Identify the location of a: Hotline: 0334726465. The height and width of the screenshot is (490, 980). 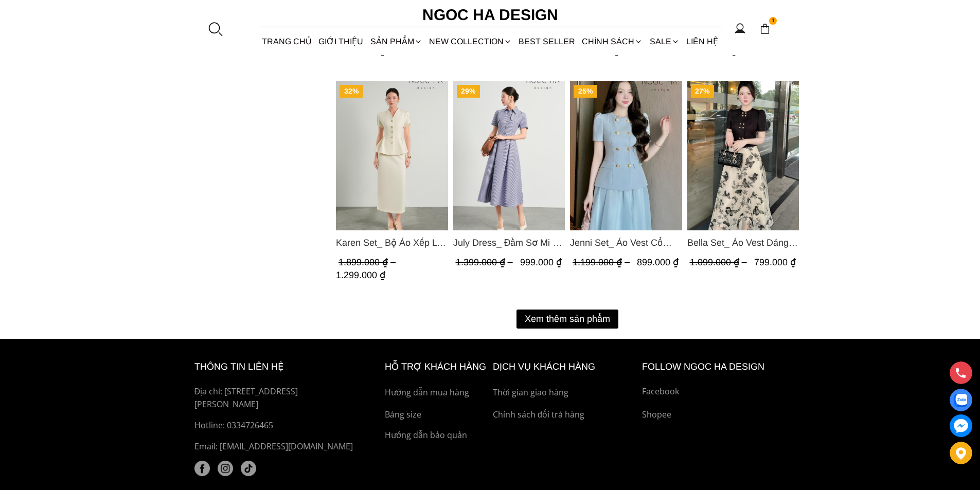
(278, 426).